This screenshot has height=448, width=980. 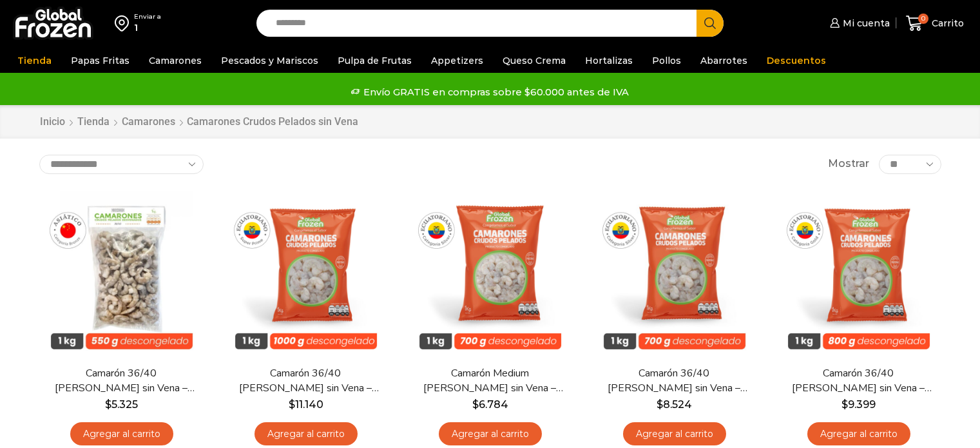 What do you see at coordinates (490, 405) in the screenshot?
I see `bdi: 6.784` at bounding box center [490, 405].